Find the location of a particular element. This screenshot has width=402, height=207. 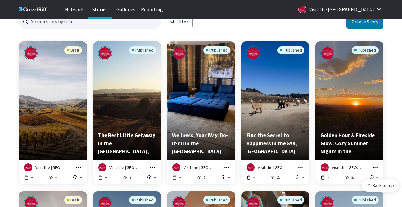

a: Preview story titled 'Find the Secret to Happiness in the SYV, CA' is located at coordinates (275, 159).